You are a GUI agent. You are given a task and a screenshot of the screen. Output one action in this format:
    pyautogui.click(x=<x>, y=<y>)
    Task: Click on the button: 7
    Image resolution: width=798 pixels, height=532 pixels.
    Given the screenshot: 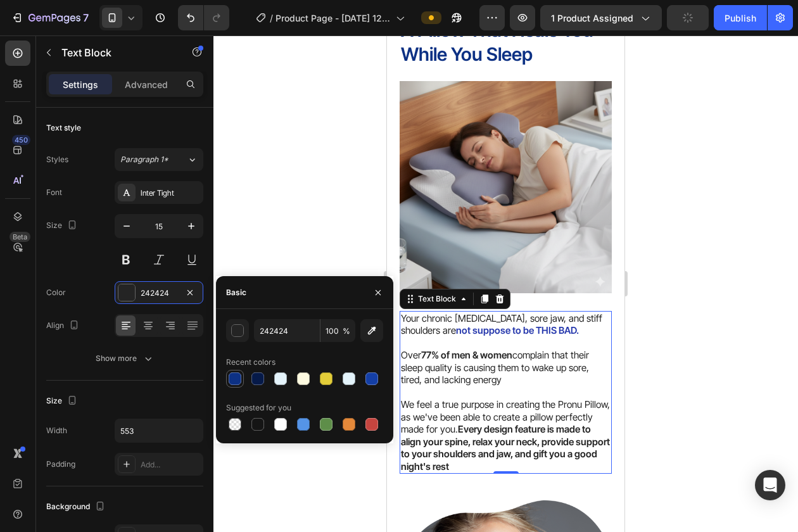 What is the action you would take?
    pyautogui.click(x=50, y=17)
    